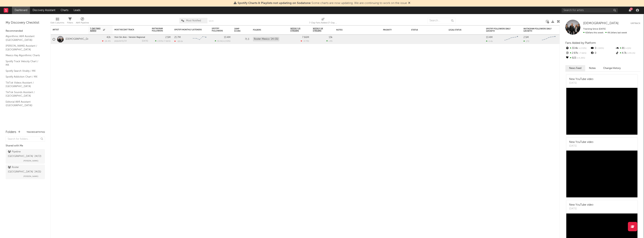 The image size is (644, 238). What do you see at coordinates (160, 41) in the screenshot?
I see `span: 2.97k` at bounding box center [160, 41].